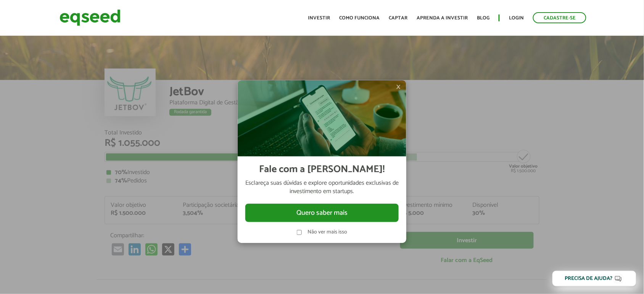  What do you see at coordinates (327, 232) in the screenshot?
I see `label: Não ver mais isso` at bounding box center [327, 232].